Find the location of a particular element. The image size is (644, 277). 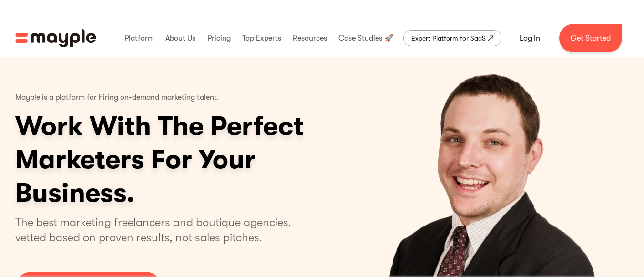

div: Resources is located at coordinates (310, 38).